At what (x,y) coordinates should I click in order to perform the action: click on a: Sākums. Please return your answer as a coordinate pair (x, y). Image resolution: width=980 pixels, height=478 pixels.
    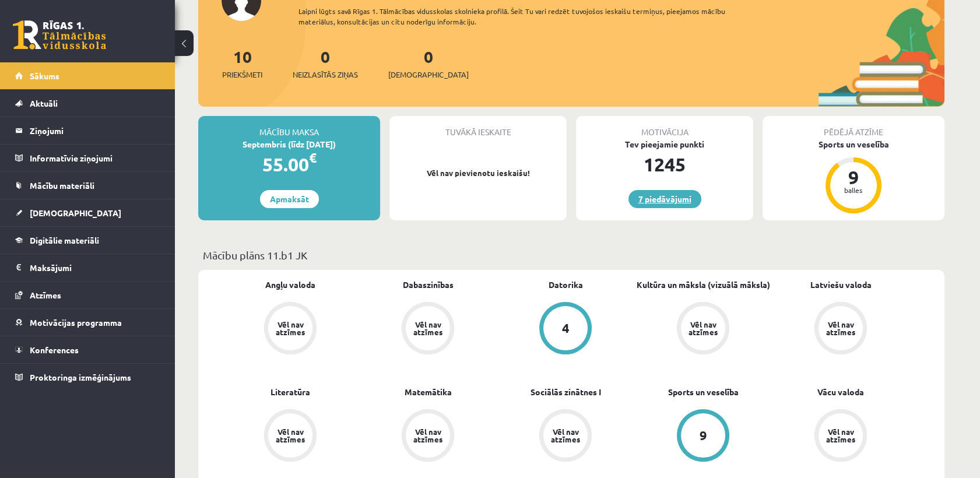
    Looking at the image, I should click on (88, 76).